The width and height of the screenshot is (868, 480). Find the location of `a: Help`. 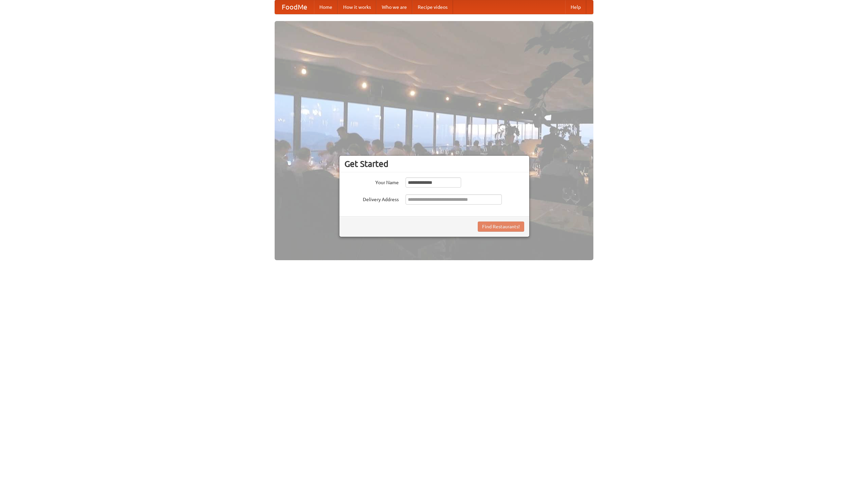

a: Help is located at coordinates (576, 7).